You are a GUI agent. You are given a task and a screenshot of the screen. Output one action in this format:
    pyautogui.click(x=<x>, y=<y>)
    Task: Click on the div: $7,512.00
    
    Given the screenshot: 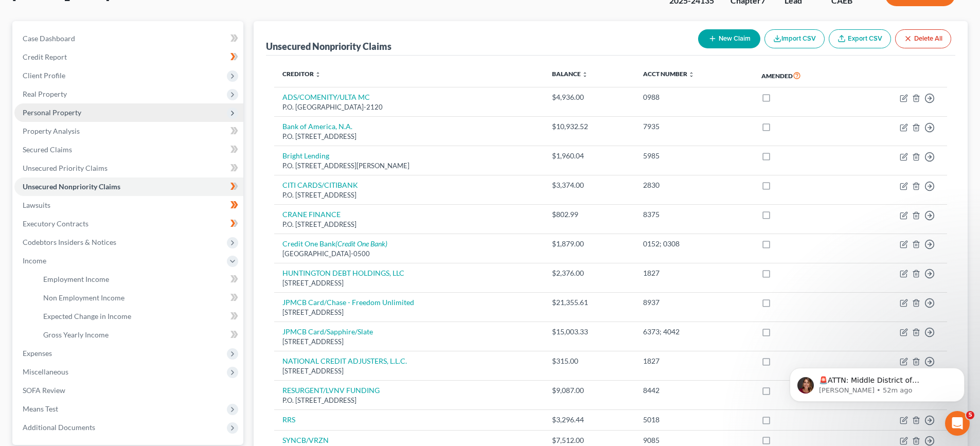 What is the action you would take?
    pyautogui.click(x=589, y=440)
    